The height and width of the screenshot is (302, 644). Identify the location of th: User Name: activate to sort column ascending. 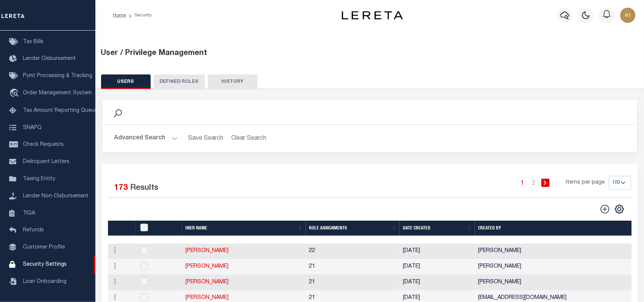
(244, 228).